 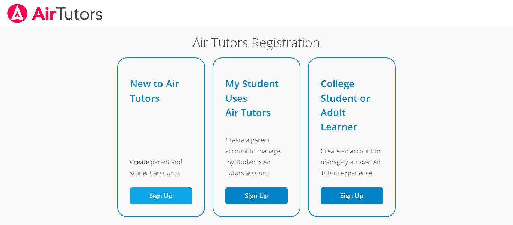 What do you see at coordinates (248, 112) in the screenshot?
I see `span: Air Tutors` at bounding box center [248, 112].